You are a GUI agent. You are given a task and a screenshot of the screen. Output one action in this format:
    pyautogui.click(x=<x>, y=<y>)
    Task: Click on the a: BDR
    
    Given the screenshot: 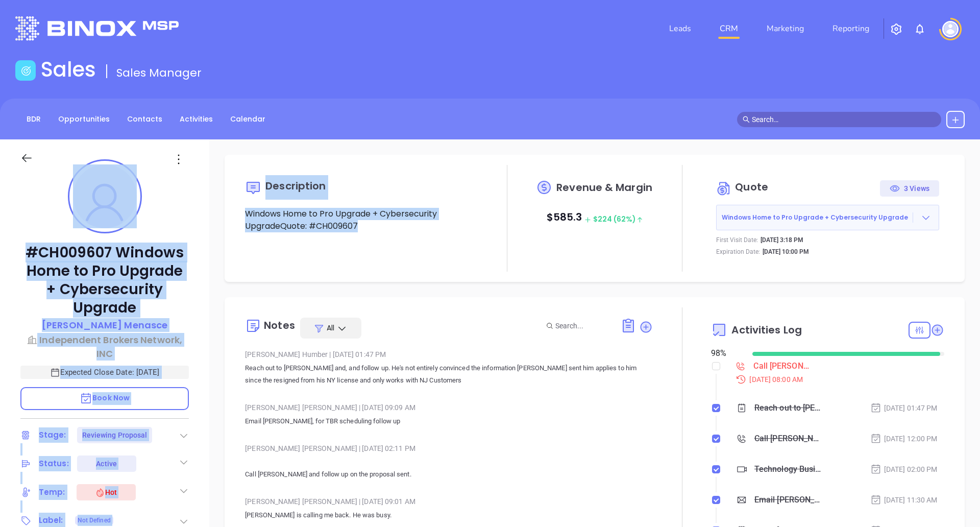 What is the action you would take?
    pyautogui.click(x=34, y=119)
    